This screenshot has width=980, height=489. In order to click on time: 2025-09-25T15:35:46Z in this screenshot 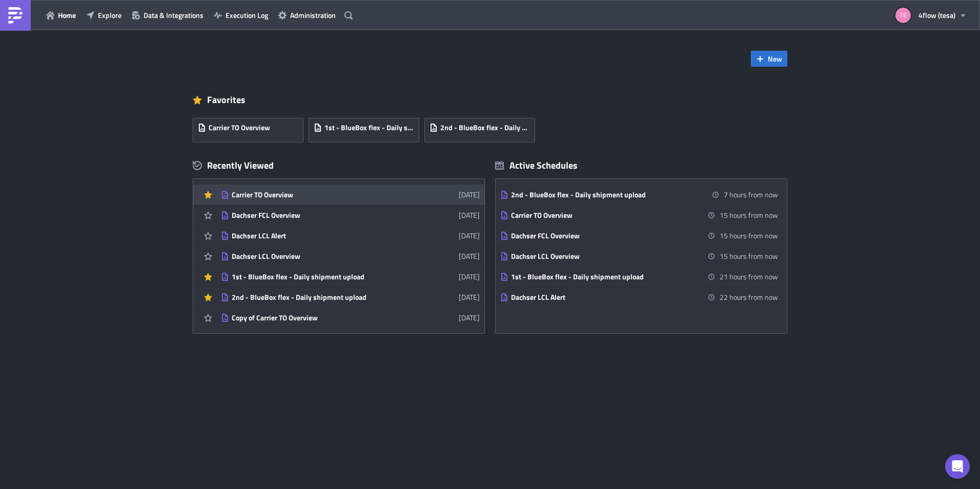, I will do `click(469, 276)`.